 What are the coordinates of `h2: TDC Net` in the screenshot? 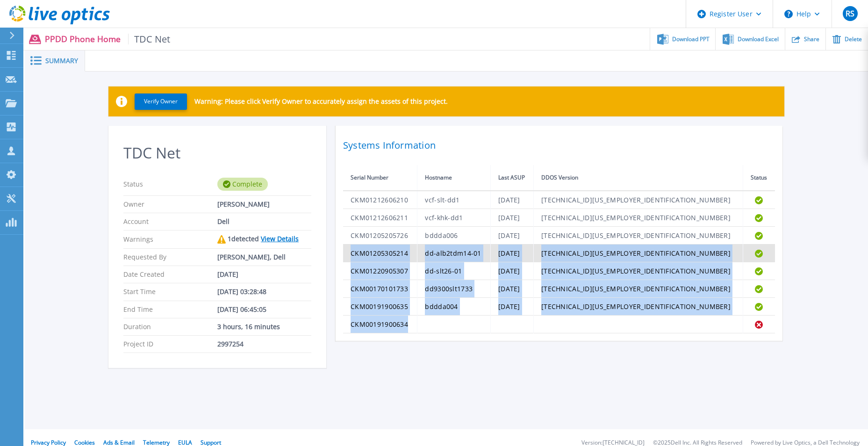 It's located at (218, 153).